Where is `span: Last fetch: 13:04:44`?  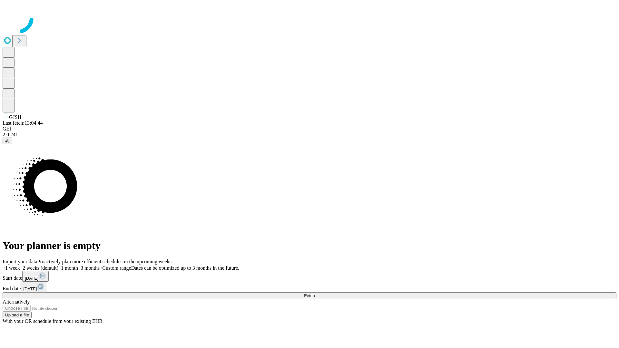 span: Last fetch: 13:04:44 is located at coordinates (23, 123).